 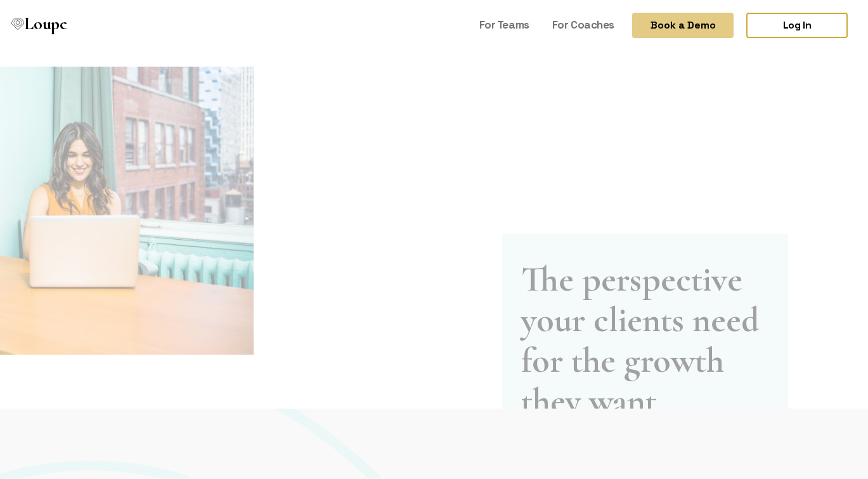 What do you see at coordinates (797, 25) in the screenshot?
I see `a: Log In` at bounding box center [797, 25].